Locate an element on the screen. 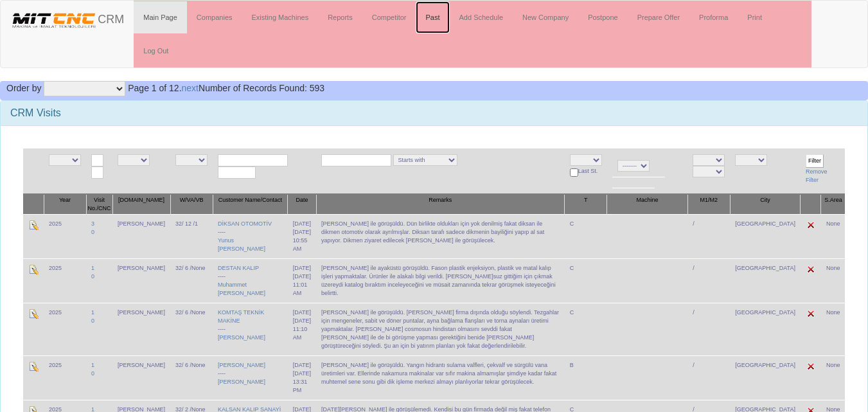 This screenshot has height=412, width=868. a: Remove Filter is located at coordinates (817, 176).